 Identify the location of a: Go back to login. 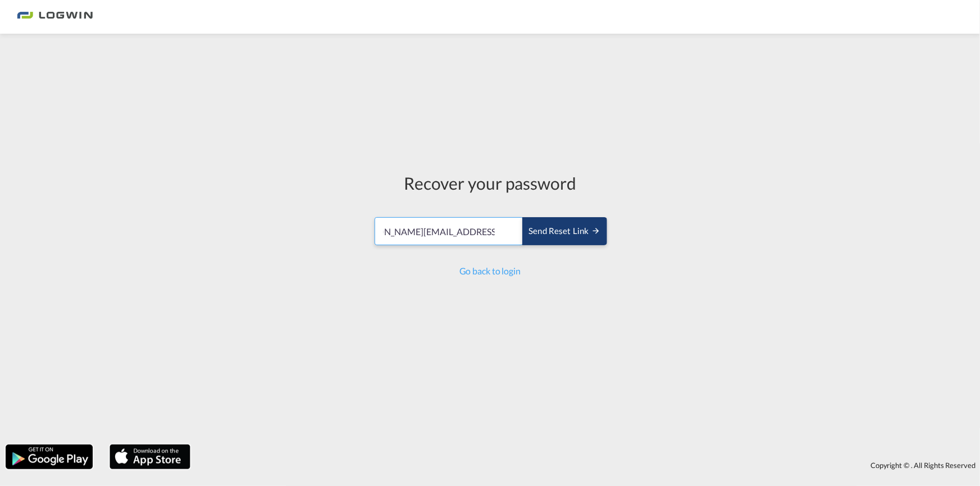
(490, 271).